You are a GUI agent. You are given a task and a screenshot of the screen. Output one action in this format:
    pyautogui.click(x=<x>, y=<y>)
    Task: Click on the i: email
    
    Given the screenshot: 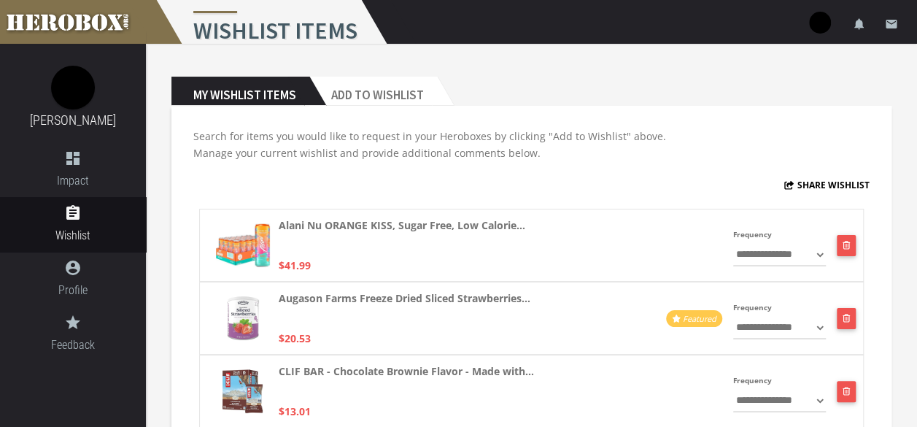 What is the action you would take?
    pyautogui.click(x=891, y=24)
    